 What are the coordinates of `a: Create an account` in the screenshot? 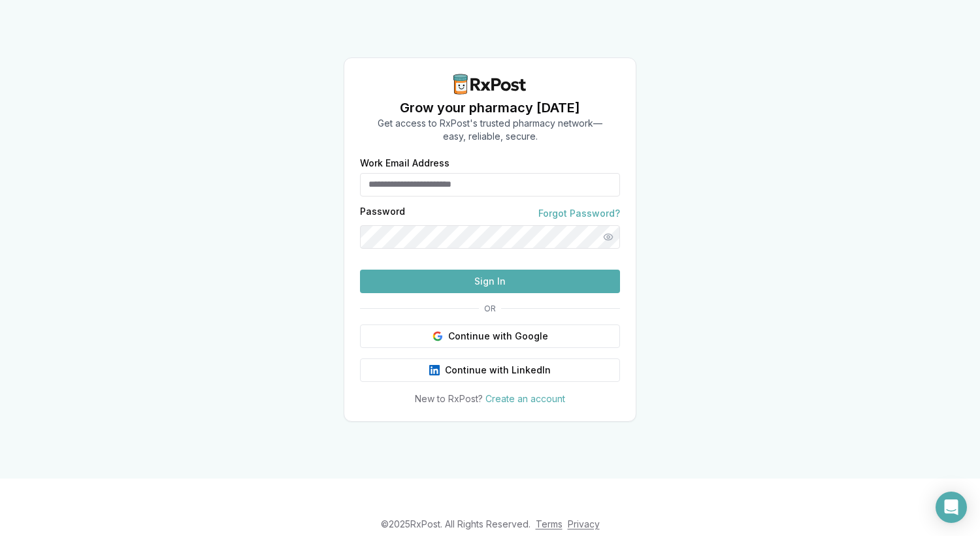 It's located at (526, 399).